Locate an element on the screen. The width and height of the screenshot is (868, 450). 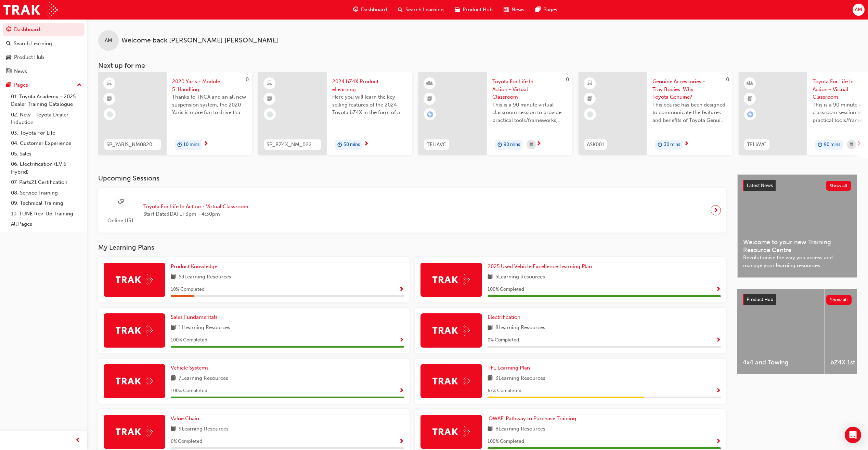
span: Product Hub is located at coordinates (759, 299).